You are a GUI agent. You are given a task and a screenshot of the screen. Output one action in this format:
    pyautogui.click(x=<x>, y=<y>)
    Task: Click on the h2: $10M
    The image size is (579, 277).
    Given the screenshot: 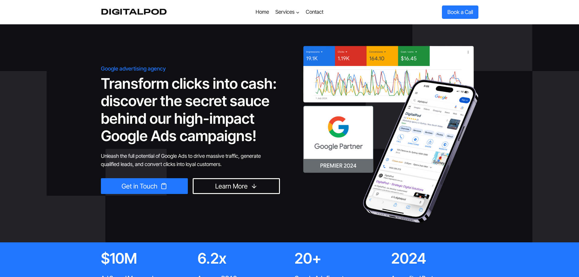 What is the action you would take?
    pyautogui.click(x=144, y=259)
    